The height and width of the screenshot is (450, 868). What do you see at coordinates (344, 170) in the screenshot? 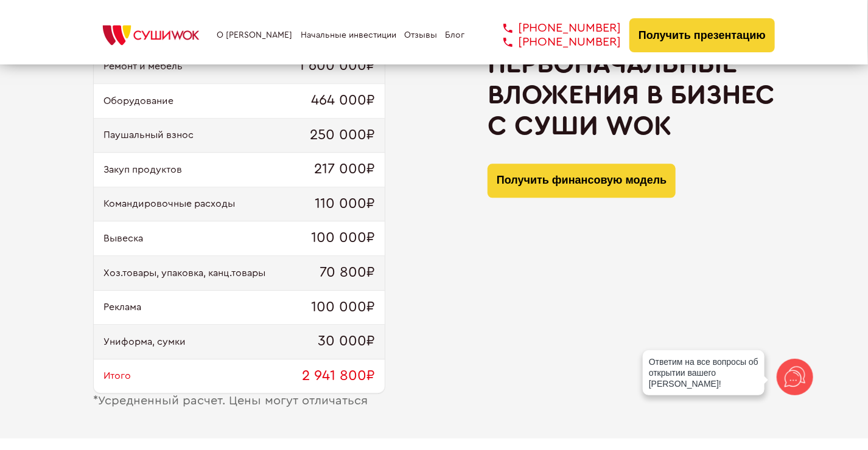
I see `span: 217 000₽` at bounding box center [344, 170].